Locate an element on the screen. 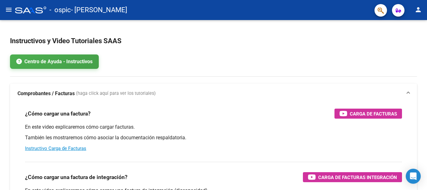 The image size is (427, 190). p: En este video explicaremos cómo cargar facturas. is located at coordinates (214, 127).